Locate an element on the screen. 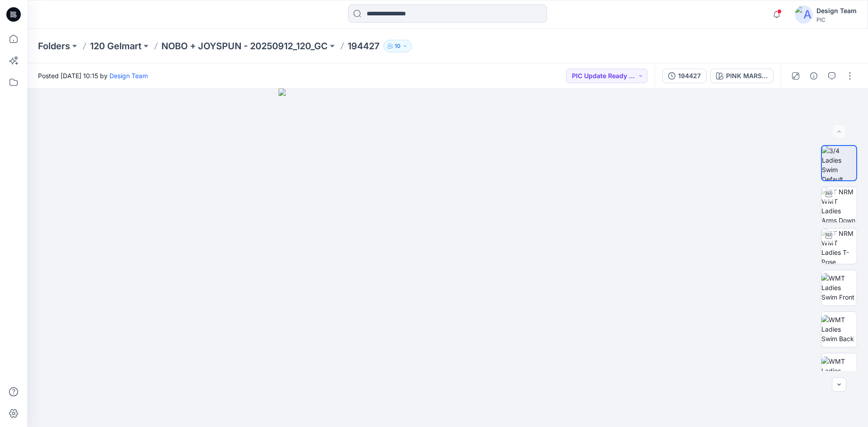 The image size is (868, 427). img: WMT Ladies Swim Front is located at coordinates (839, 287).